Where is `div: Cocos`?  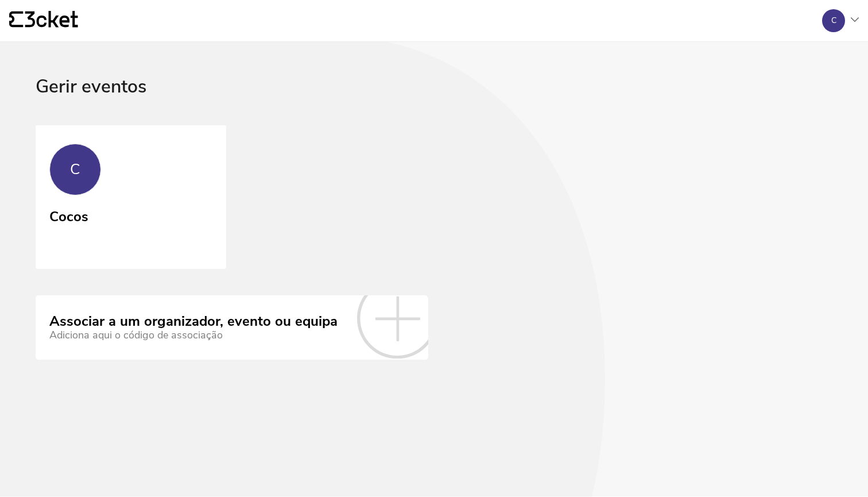 div: Cocos is located at coordinates (69, 215).